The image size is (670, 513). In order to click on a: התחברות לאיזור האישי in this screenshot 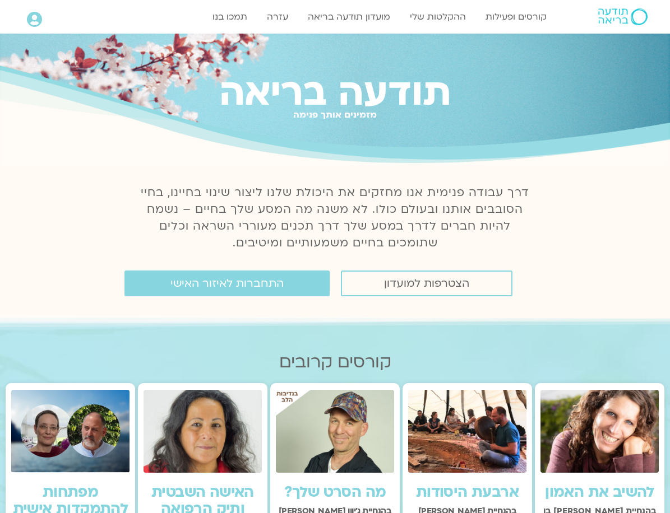, I will do `click(227, 284)`.